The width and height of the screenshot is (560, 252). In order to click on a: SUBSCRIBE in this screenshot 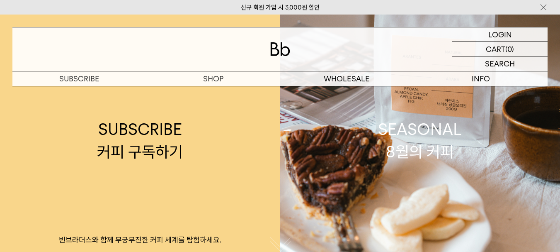, I will do `click(79, 78)`.